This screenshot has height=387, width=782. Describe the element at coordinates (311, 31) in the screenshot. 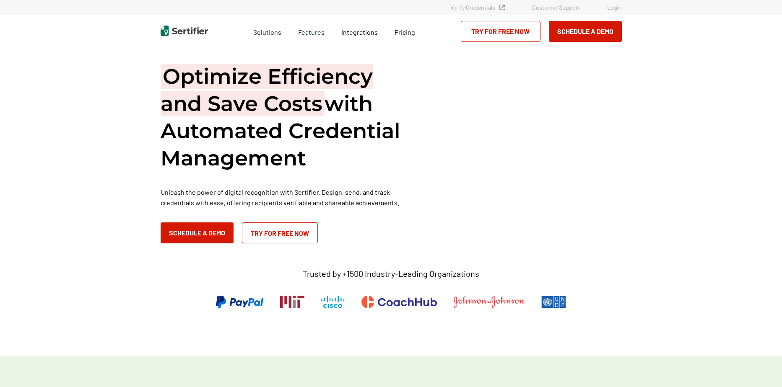

I see `span: Features` at that location.